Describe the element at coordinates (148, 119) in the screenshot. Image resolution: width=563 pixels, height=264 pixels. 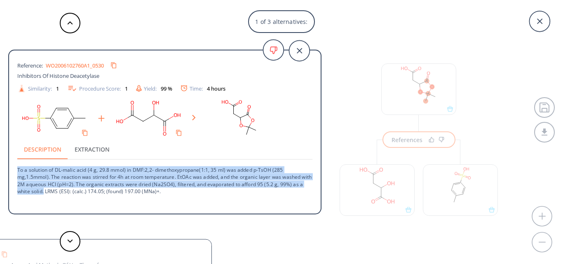
I see `svg: O=C(O)CC(O)C(=O)O` at that location.